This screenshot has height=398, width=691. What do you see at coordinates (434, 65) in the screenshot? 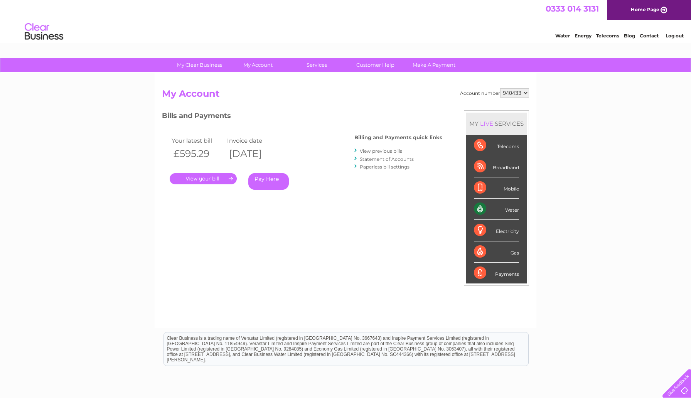
I see `a: Make A Payment` at bounding box center [434, 65].